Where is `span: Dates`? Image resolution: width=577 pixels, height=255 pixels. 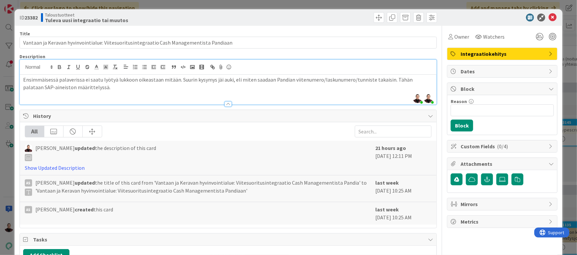
span: Dates is located at coordinates (503, 71).